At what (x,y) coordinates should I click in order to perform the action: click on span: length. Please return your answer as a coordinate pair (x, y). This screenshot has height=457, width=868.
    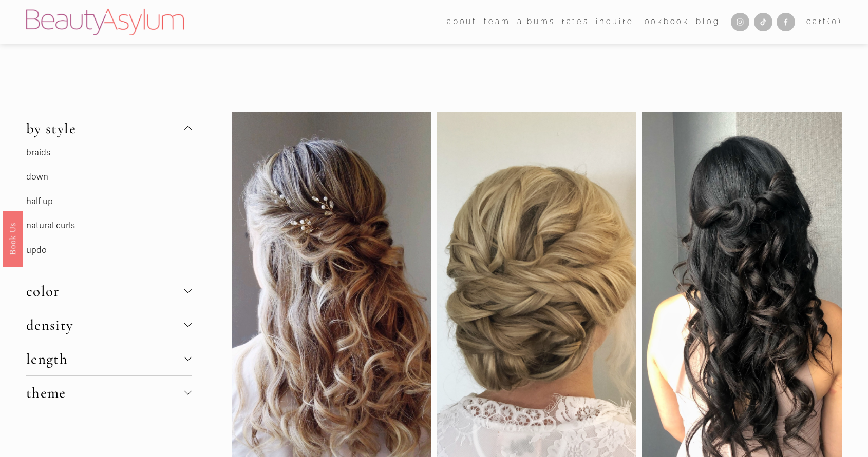
    Looking at the image, I should click on (106, 359).